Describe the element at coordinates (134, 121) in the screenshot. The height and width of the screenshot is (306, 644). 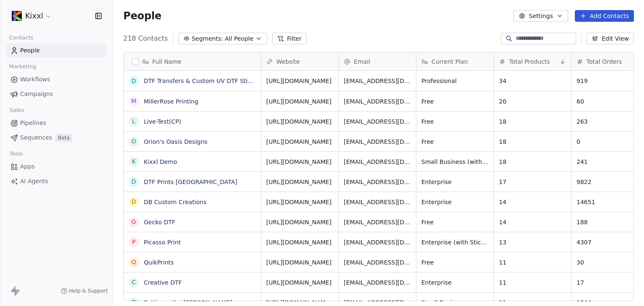
I see `div: L` at that location.